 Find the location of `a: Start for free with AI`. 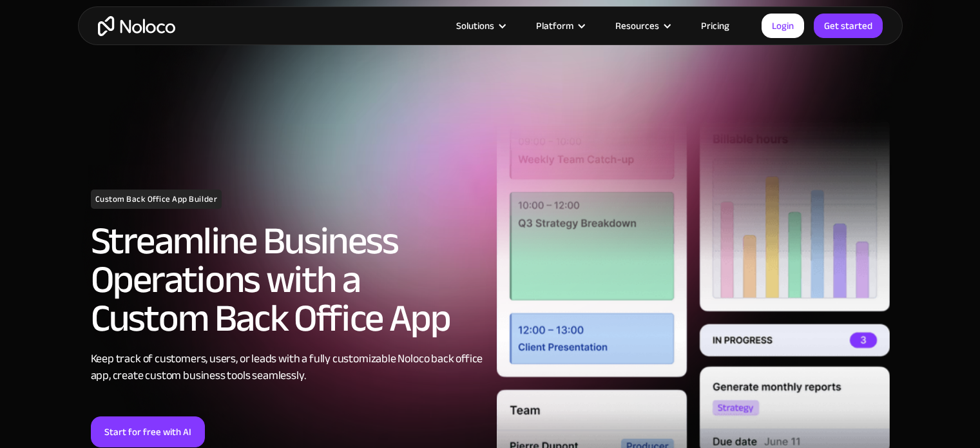

a: Start for free with AI is located at coordinates (147, 432).